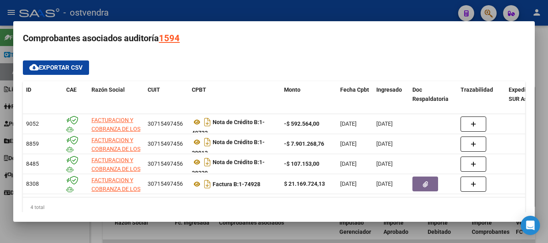 The height and width of the screenshot is (243, 548). I want to click on div: 4 total, so click(274, 208).